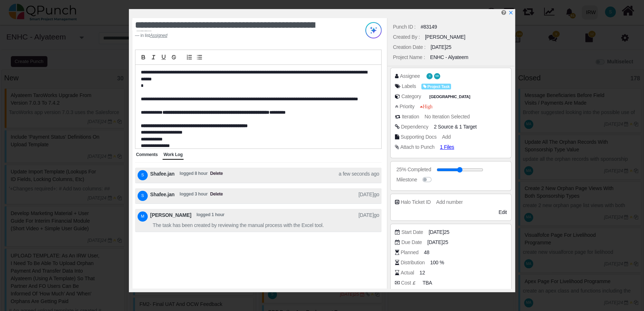 This screenshot has height=311, width=644. I want to click on div: Iteration, so click(410, 116).